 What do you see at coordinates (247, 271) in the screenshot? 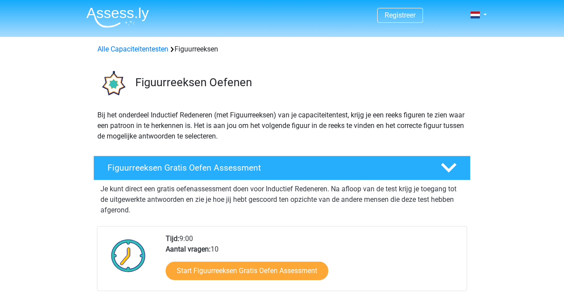
I see `a: Start Figuurreeksen Gratis Oefen Assessment` at bounding box center [247, 271].